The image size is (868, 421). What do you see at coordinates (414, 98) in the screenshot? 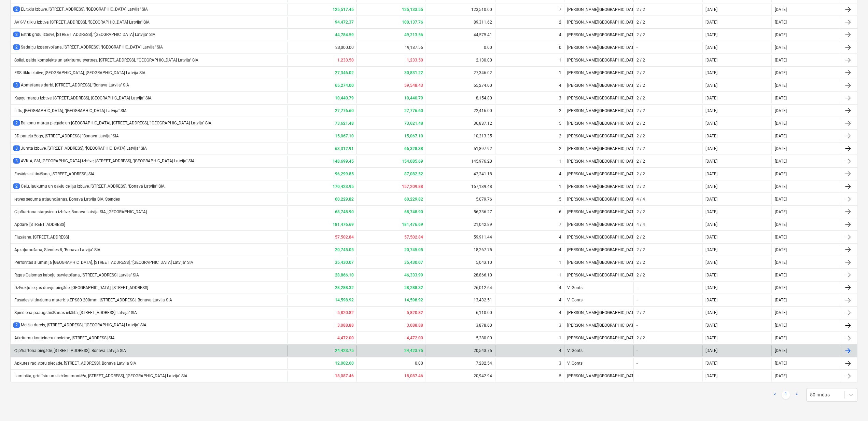
I see `b: 10,440.79` at bounding box center [414, 98].